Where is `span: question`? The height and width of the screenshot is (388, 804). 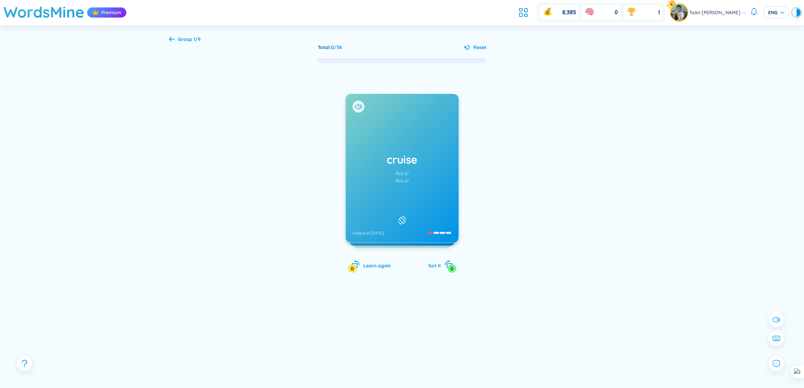 span: question is located at coordinates (24, 363).